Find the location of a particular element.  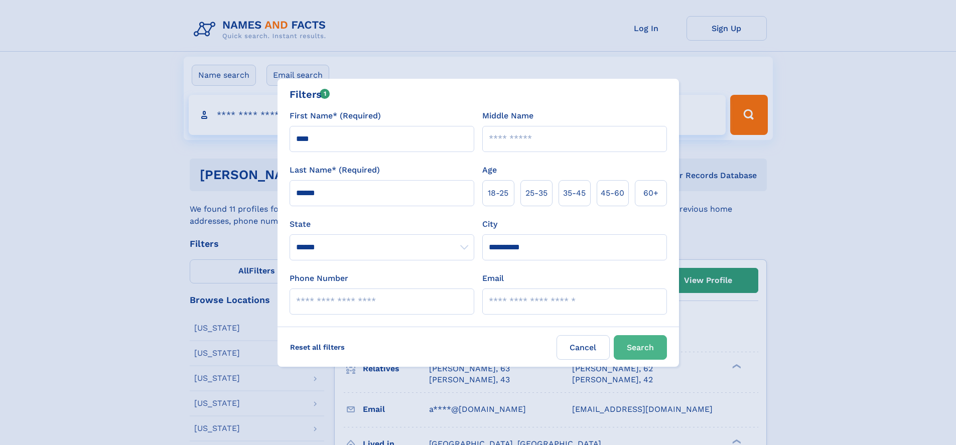

label: City is located at coordinates (490, 224).